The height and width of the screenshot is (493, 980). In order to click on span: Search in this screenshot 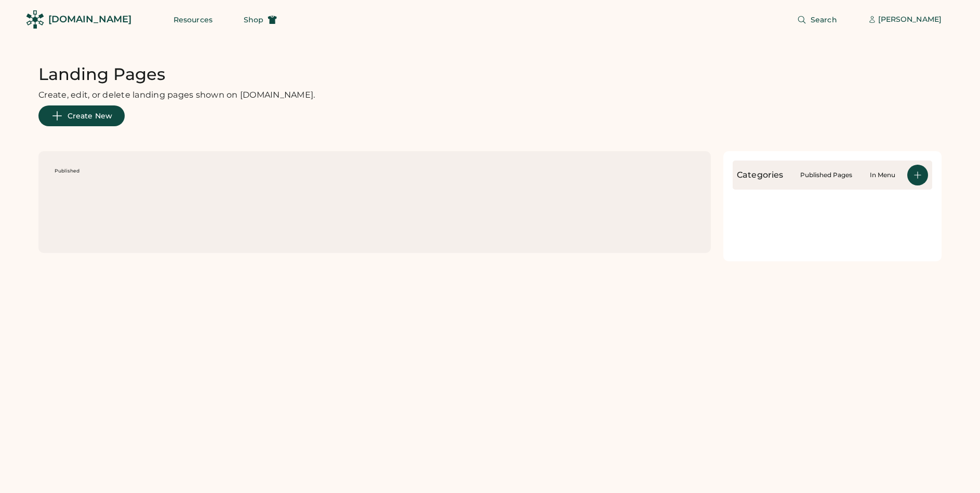, I will do `click(823, 20)`.